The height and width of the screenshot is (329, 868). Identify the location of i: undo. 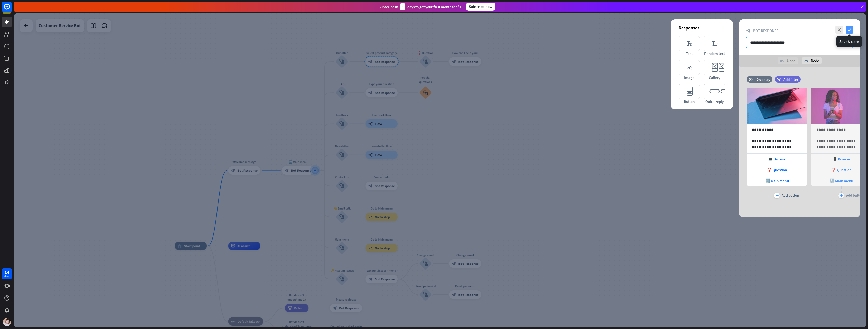
(782, 61).